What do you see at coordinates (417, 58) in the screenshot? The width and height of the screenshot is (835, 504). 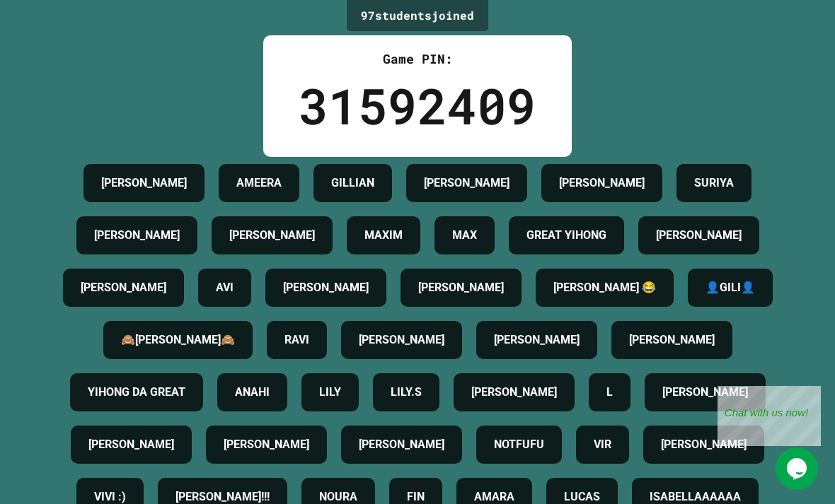 I see `div: Game PIN:` at bounding box center [417, 58].